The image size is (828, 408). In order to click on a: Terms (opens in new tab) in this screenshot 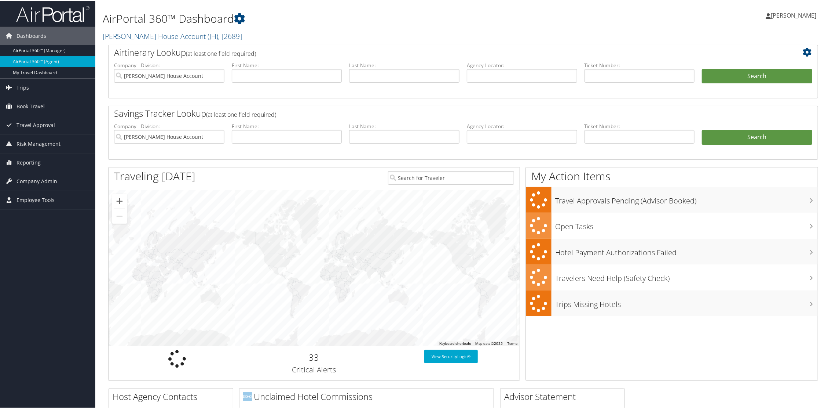, I will do `click(512, 342)`.